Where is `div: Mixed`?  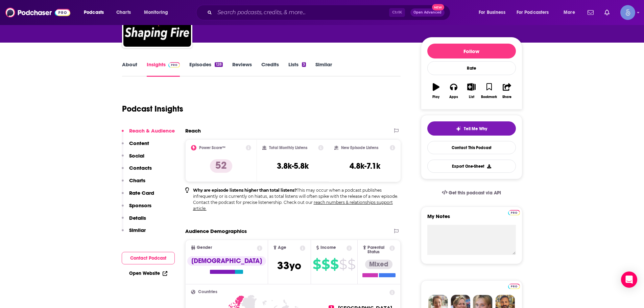 div: Mixed is located at coordinates (379, 265).